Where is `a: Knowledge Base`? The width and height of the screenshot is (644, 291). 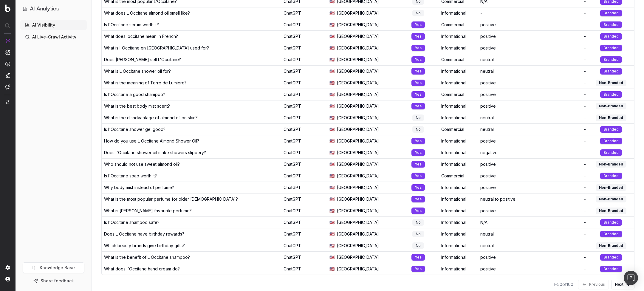
a: Knowledge Base is located at coordinates (53, 267).